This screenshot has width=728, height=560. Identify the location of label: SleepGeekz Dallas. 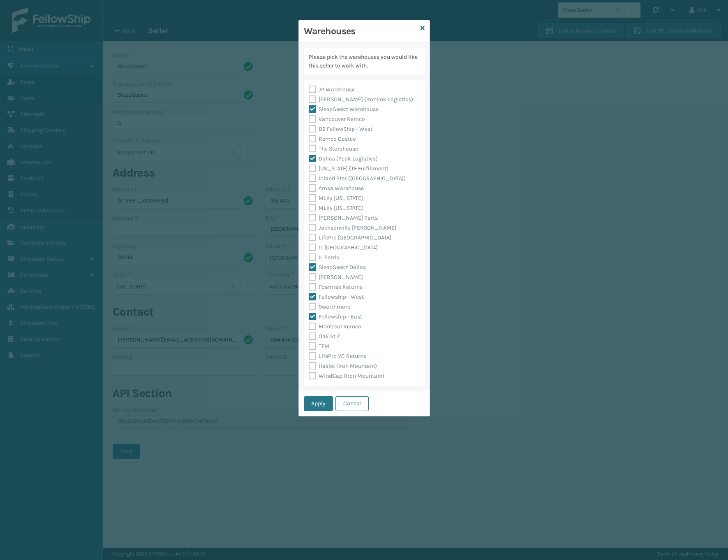
(337, 267).